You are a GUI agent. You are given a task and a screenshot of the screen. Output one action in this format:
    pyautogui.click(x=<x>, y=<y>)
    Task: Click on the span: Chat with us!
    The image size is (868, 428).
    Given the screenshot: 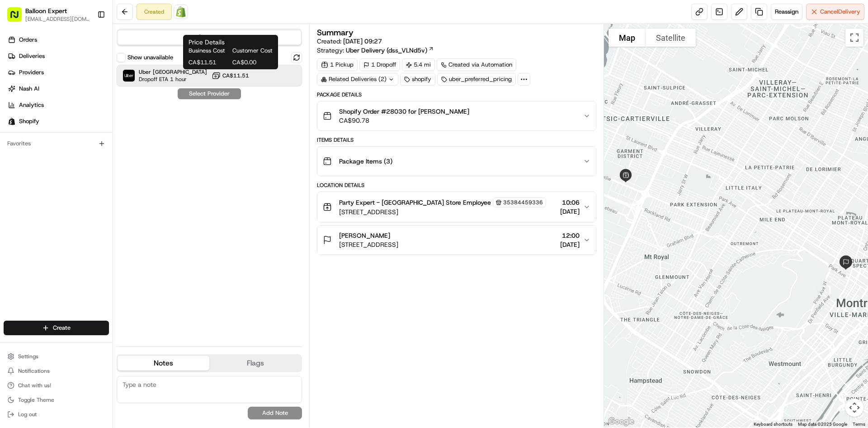 What is the action you would take?
    pyautogui.click(x=34, y=385)
    